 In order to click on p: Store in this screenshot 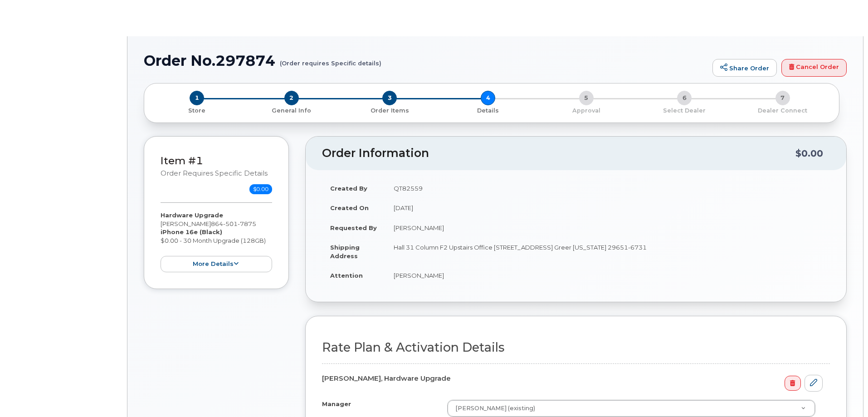, I will do `click(197, 111)`.